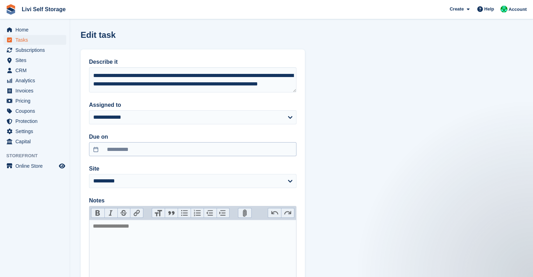 The image size is (533, 277). Describe the element at coordinates (518, 9) in the screenshot. I see `span: Account` at that location.